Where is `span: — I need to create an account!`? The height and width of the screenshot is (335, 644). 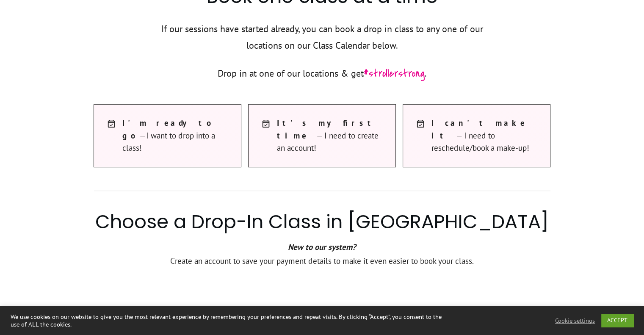
span: — I need to create an account! is located at coordinates (332, 135).